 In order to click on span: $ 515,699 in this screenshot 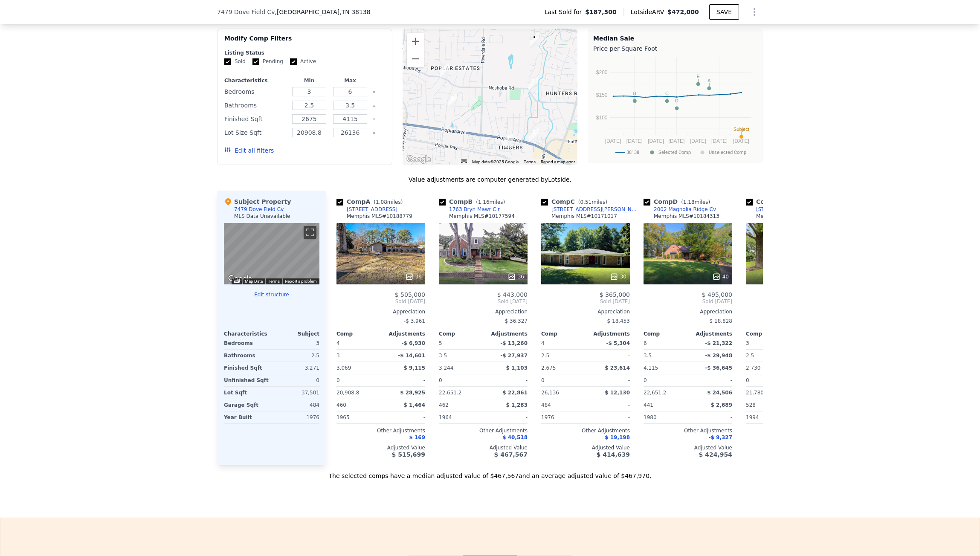, I will do `click(409, 454)`.